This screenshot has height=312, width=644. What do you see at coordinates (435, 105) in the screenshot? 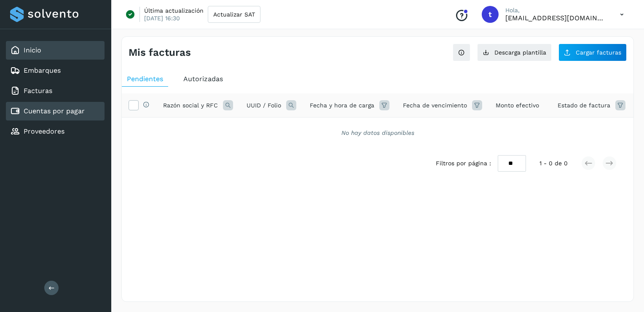
I see `span: Fecha de vencimiento` at bounding box center [435, 105].